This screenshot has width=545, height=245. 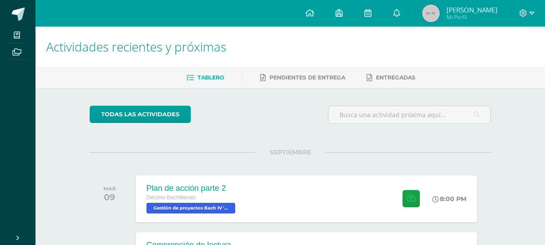 I want to click on a: todas las Actividades, so click(x=140, y=114).